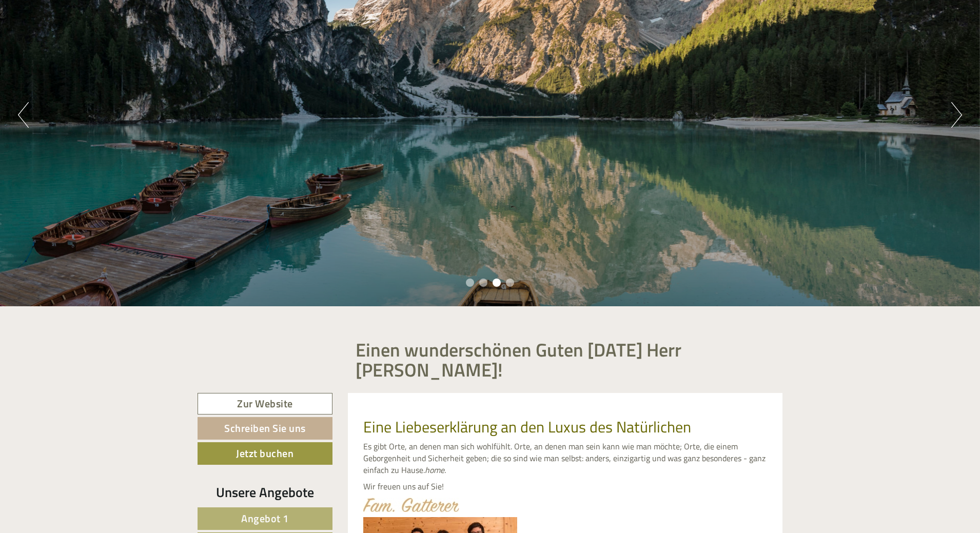  What do you see at coordinates (566, 486) in the screenshot?
I see `p: Wir freuen uns auf Sie!` at bounding box center [566, 486].